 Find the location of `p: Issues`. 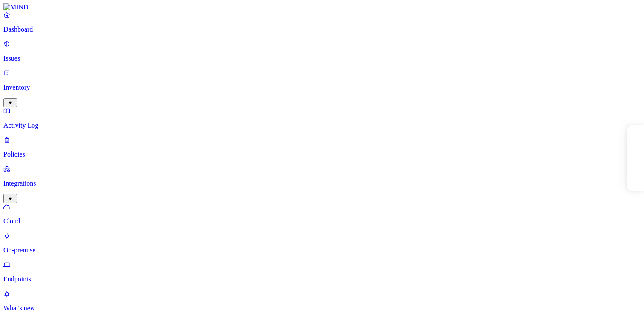

p: Issues is located at coordinates (322, 59).